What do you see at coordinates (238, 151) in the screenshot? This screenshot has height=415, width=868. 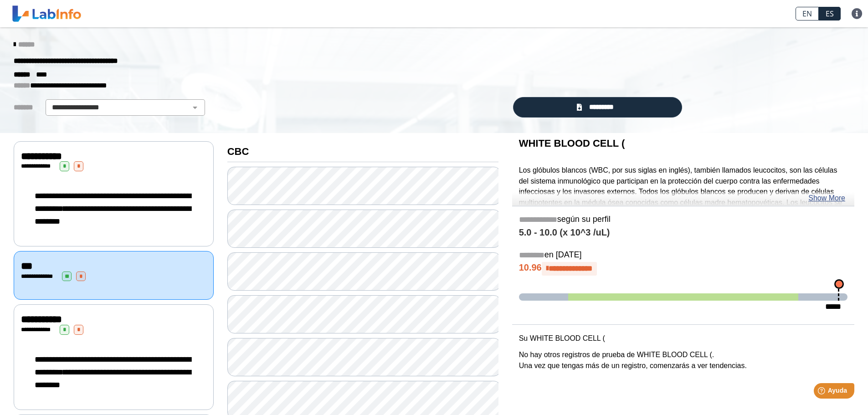 I see `b: CBC` at bounding box center [238, 151].